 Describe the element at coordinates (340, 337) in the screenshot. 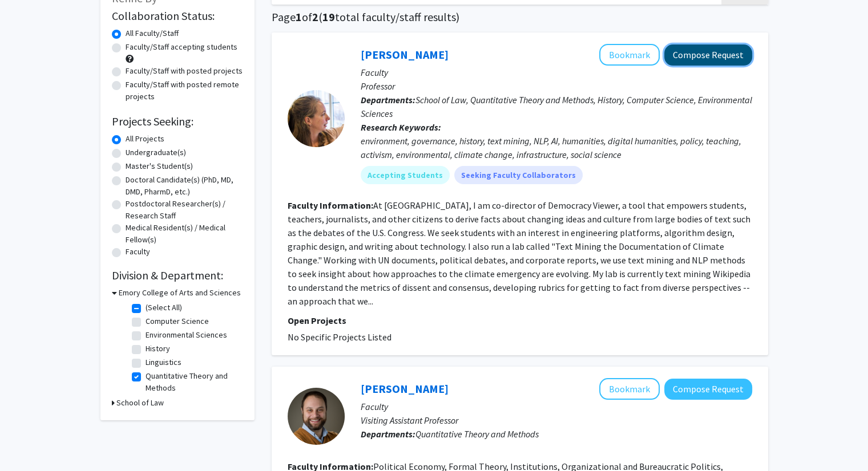

I see `span: No Specific Projects Listed` at that location.